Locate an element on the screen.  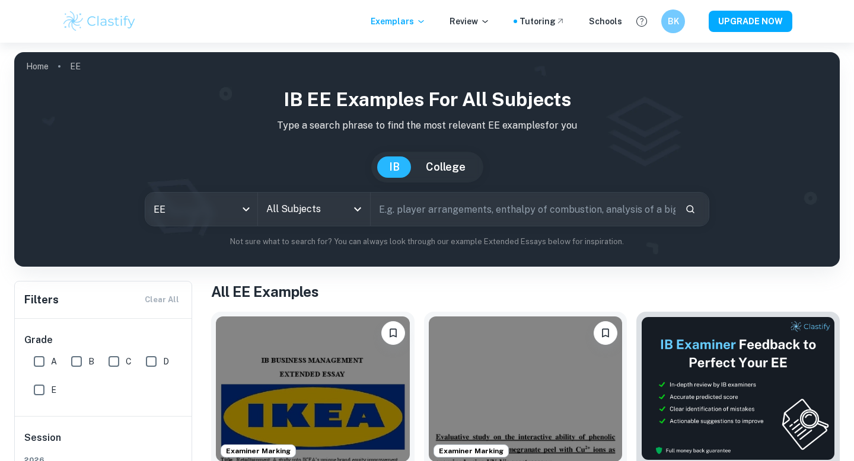
h6: BK is located at coordinates (673, 21).